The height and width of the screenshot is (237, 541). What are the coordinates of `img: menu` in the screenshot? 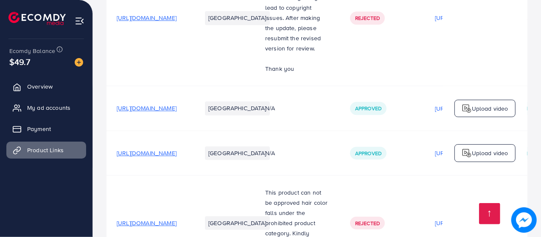 It's located at (79, 21).